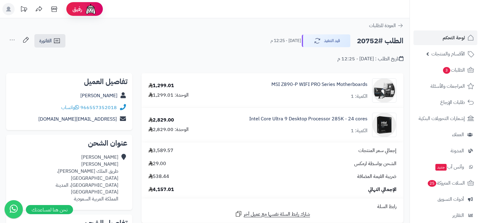  I want to click on div: رابط السلة, so click(272, 206).